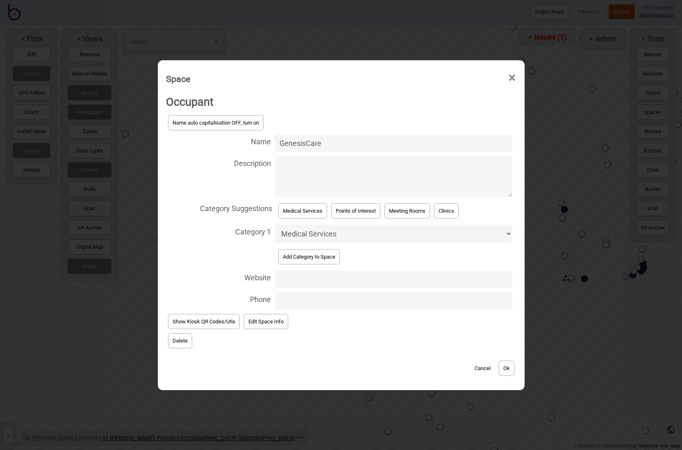 Image resolution: width=682 pixels, height=450 pixels. Describe the element at coordinates (219, 162) in the screenshot. I see `span: Description` at that location.